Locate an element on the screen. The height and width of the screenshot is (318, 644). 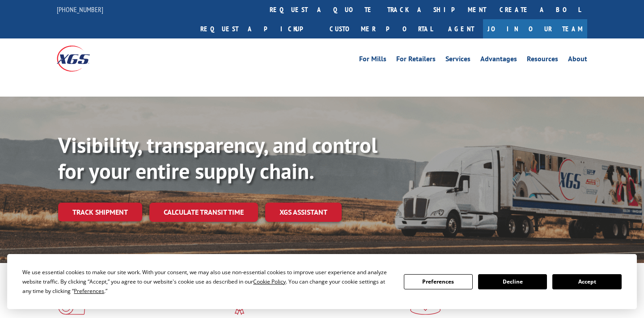
button: Accept is located at coordinates (587, 282).